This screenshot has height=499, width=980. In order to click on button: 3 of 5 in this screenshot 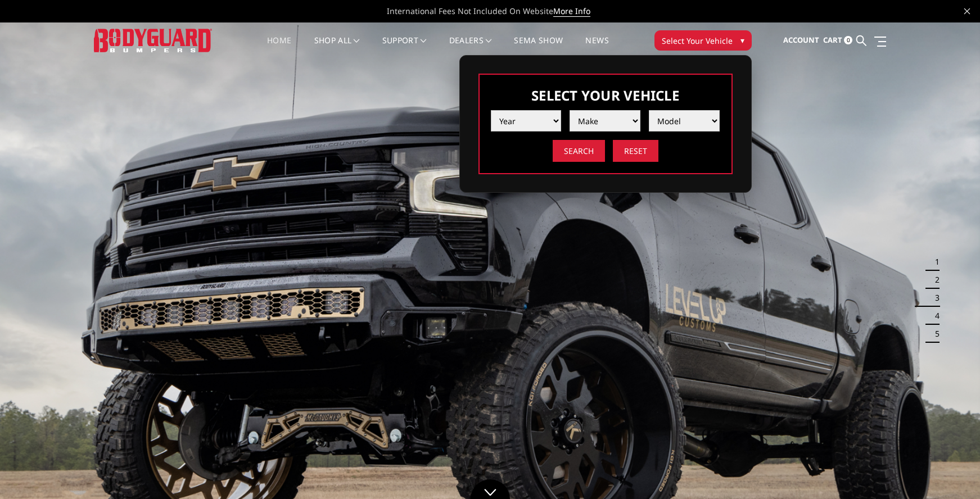, I will do `click(934, 298)`.